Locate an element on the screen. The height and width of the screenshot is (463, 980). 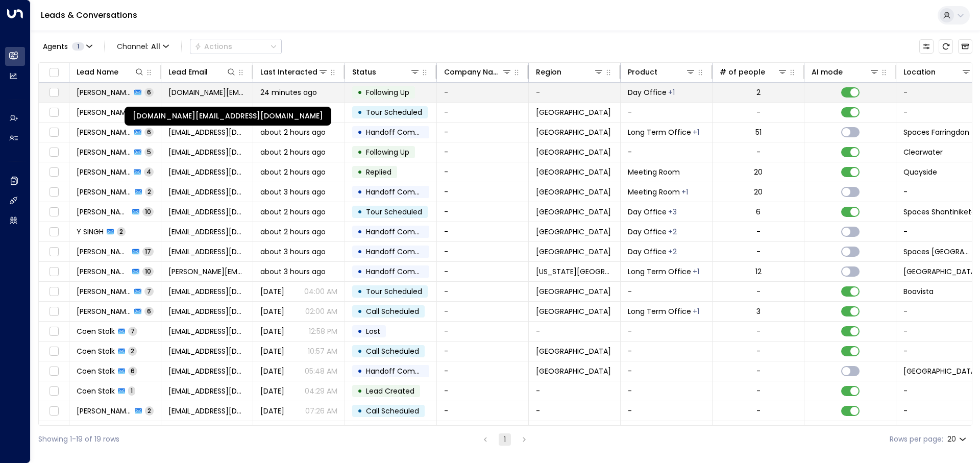
span: coenstolk75@gmail.com is located at coordinates (206, 391).